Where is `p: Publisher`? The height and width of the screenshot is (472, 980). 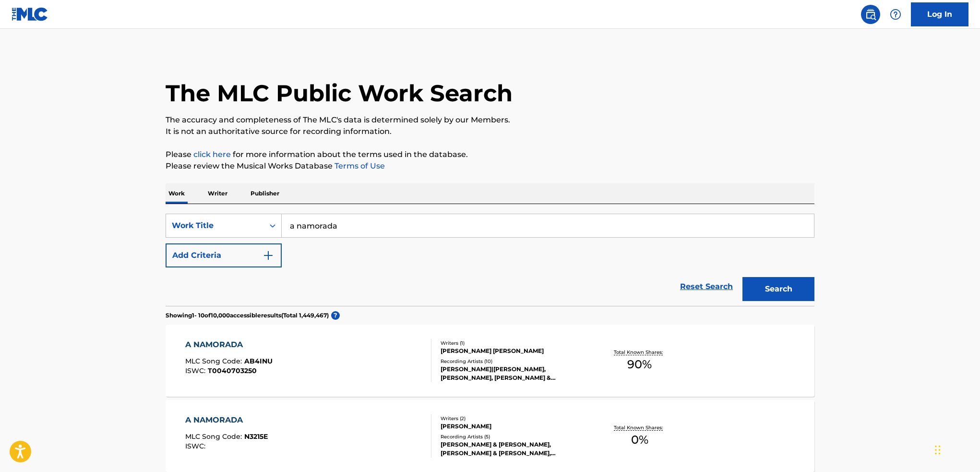 p: Publisher is located at coordinates (265, 193).